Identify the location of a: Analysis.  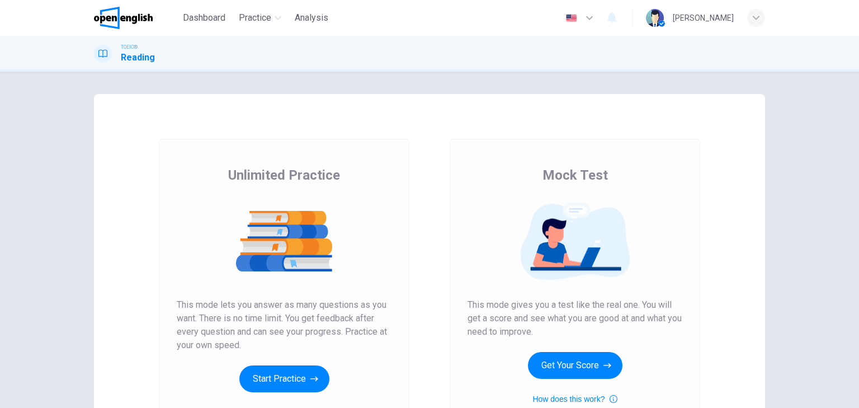
(311, 18).